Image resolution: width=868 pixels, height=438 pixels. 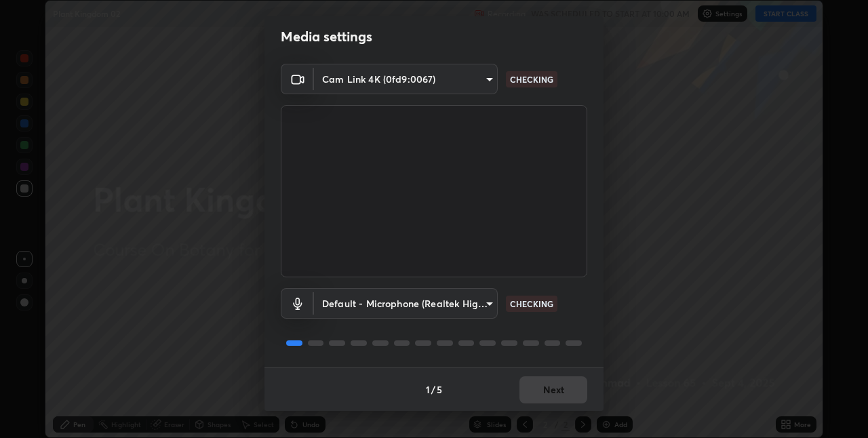 I want to click on h4: 5, so click(x=439, y=389).